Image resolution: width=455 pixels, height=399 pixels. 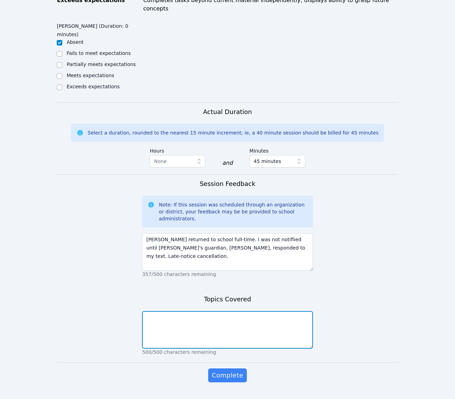 I want to click on label: Absent, so click(x=75, y=42).